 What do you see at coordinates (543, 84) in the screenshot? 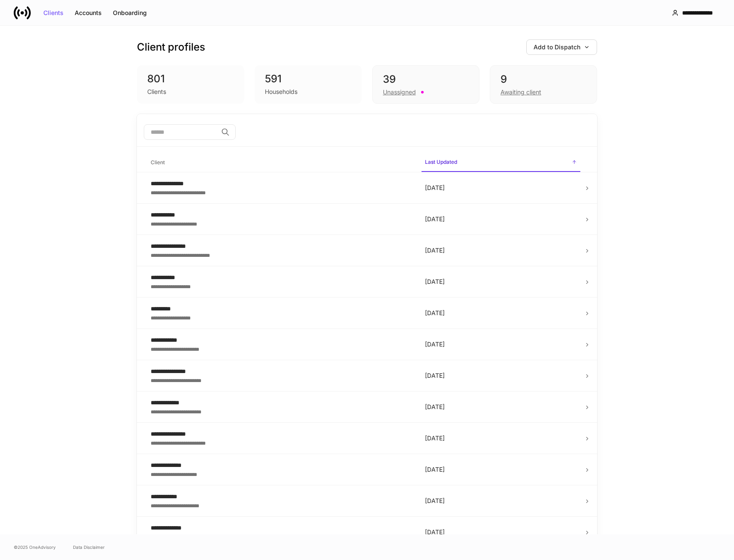
I see `div: 9Awaiting client` at bounding box center [543, 84].